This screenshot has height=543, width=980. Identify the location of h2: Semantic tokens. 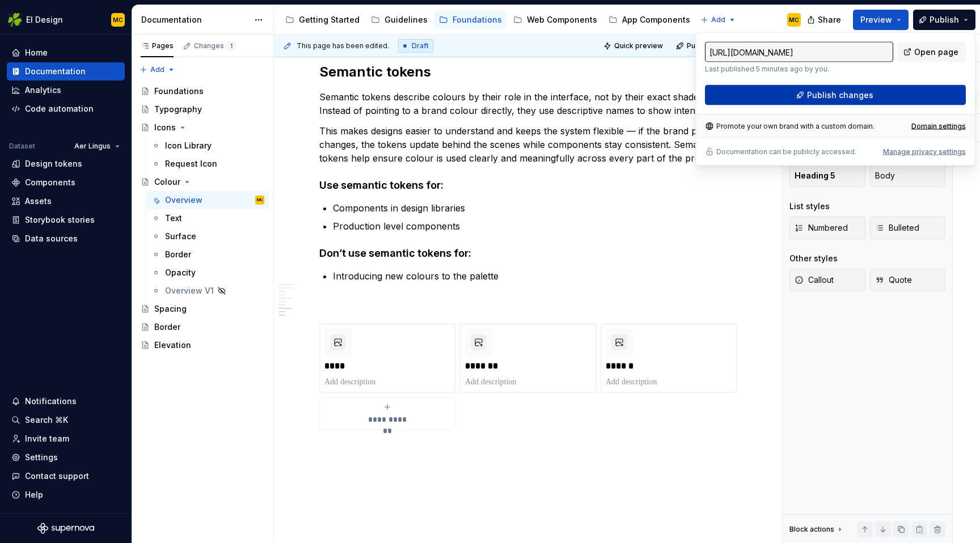
(525, 72).